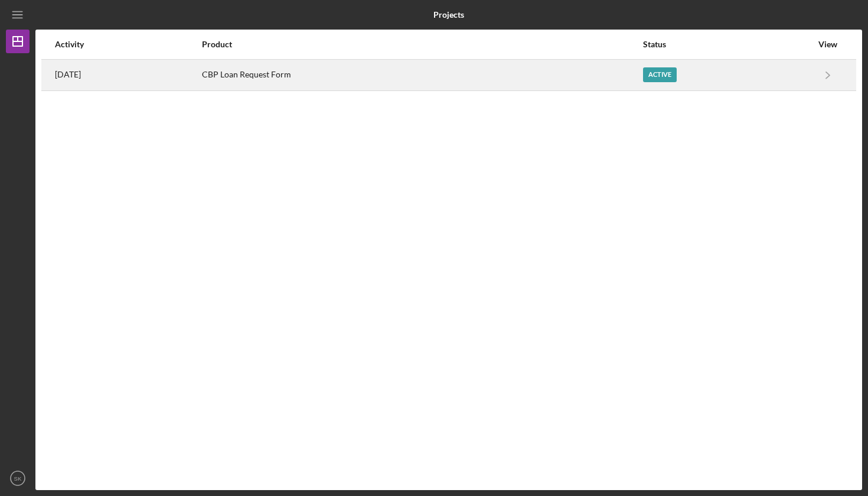  I want to click on div: CBP Loan Request Form, so click(421, 75).